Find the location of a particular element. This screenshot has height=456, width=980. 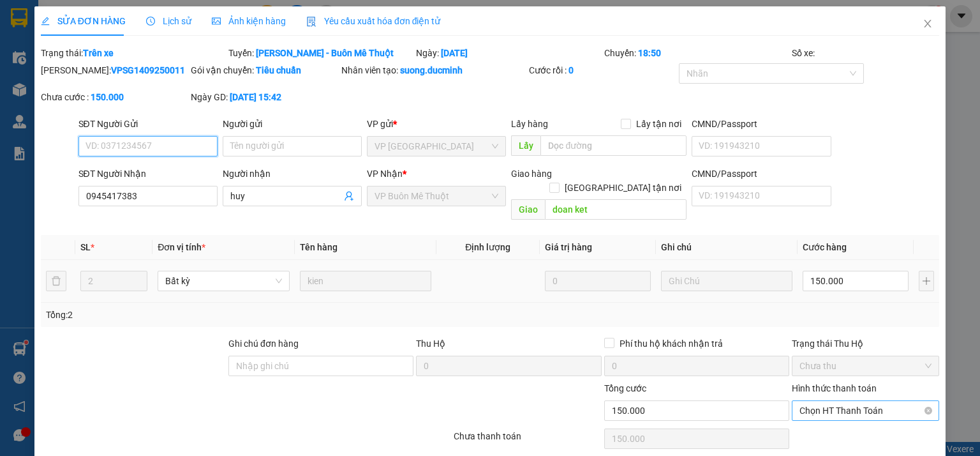

div: SĐT Người Nhận is located at coordinates (148, 174).